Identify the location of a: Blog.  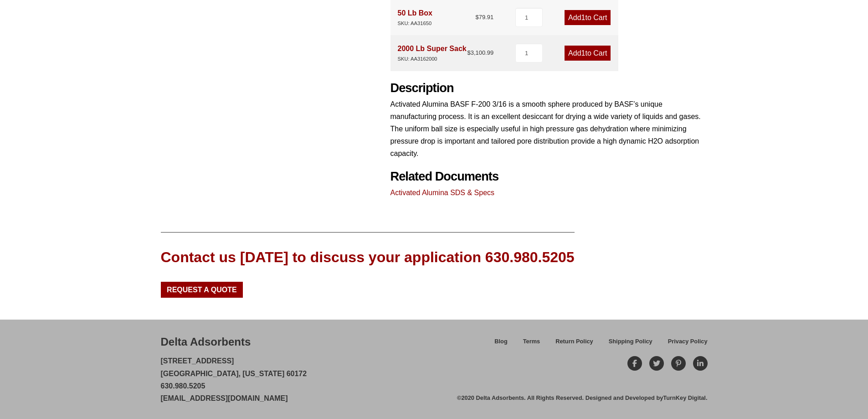
(501, 344).